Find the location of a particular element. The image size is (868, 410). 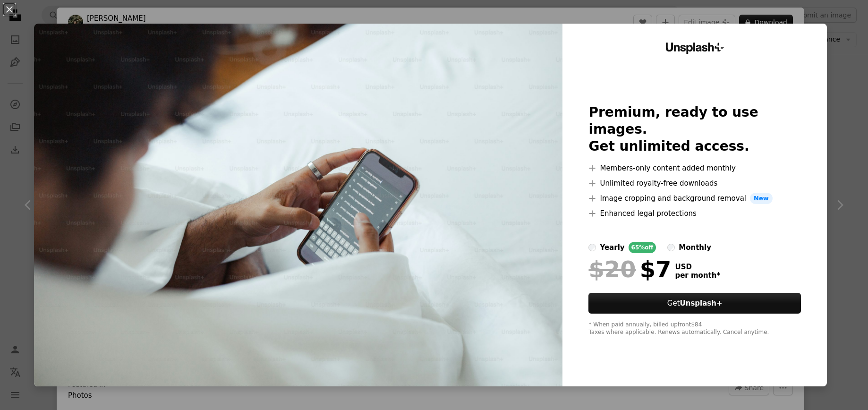

span: per month * is located at coordinates (697, 275).